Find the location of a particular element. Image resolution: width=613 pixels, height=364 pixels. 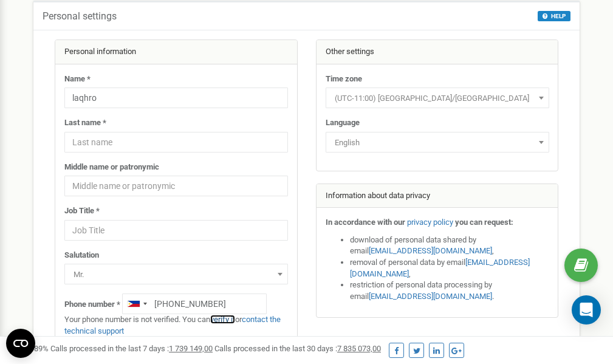

u: 1 739 149,00 is located at coordinates (191, 348).